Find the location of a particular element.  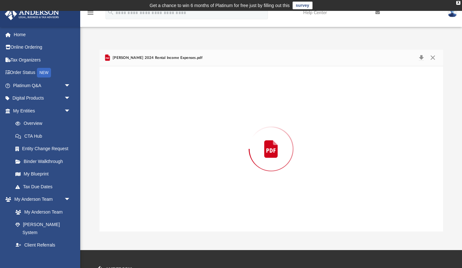

a: Client Referrals is located at coordinates (43, 246).